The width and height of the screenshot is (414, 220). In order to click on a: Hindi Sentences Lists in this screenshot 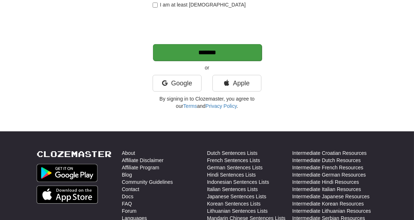, I will do `click(231, 175)`.